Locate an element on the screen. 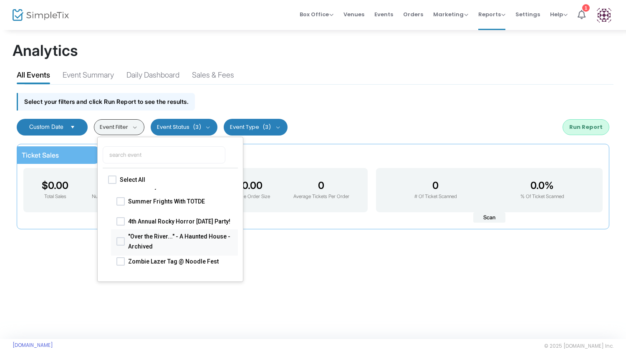  p: # Of Ticket Scanned is located at coordinates (436, 197).